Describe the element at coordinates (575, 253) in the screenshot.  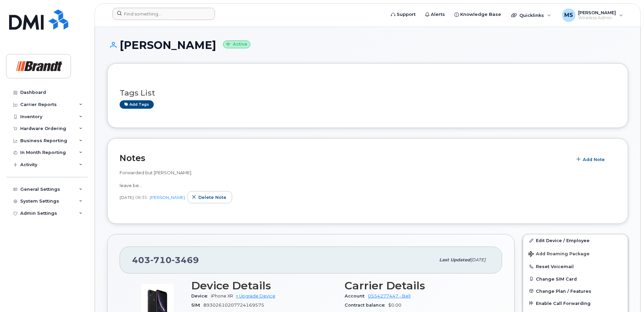
I see `button: Add Roaming Package` at that location.